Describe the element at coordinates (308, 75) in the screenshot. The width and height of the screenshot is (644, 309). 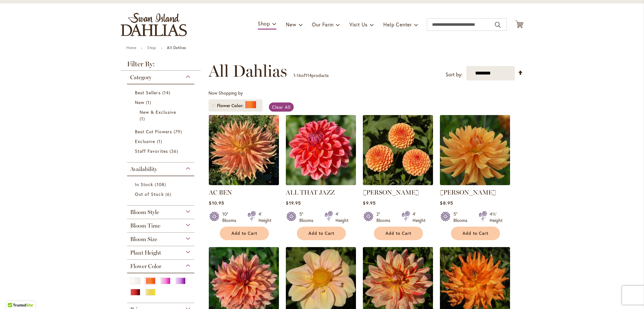
I see `span: 114` at that location.